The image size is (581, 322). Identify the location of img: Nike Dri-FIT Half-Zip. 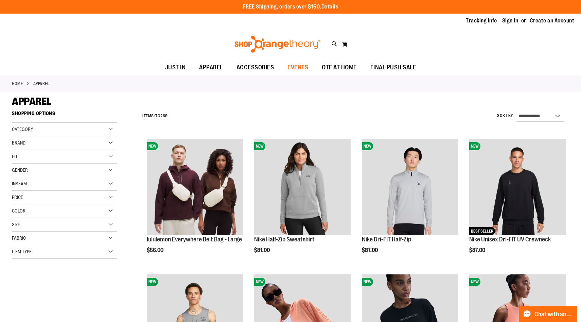
(410, 187).